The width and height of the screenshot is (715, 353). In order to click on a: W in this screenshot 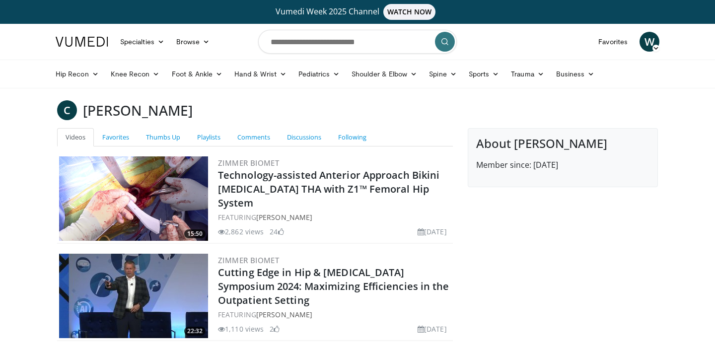, I will do `click(650, 42)`.